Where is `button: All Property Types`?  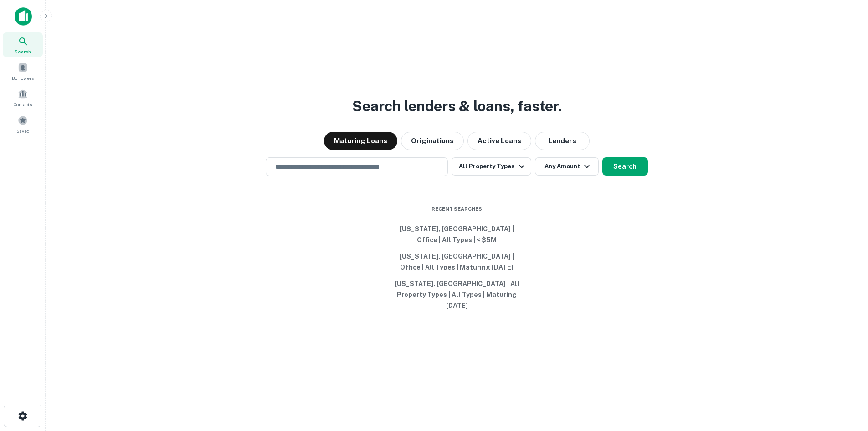 button: All Property Types is located at coordinates (491, 166).